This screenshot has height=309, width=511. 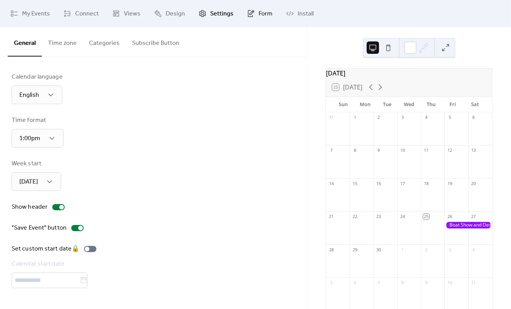 What do you see at coordinates (474, 104) in the screenshot?
I see `div: Sat` at bounding box center [474, 104].